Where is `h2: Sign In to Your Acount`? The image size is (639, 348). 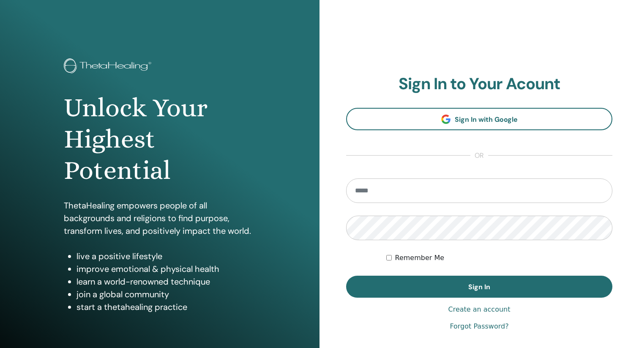
h2: Sign In to Your Acount is located at coordinates (479, 84).